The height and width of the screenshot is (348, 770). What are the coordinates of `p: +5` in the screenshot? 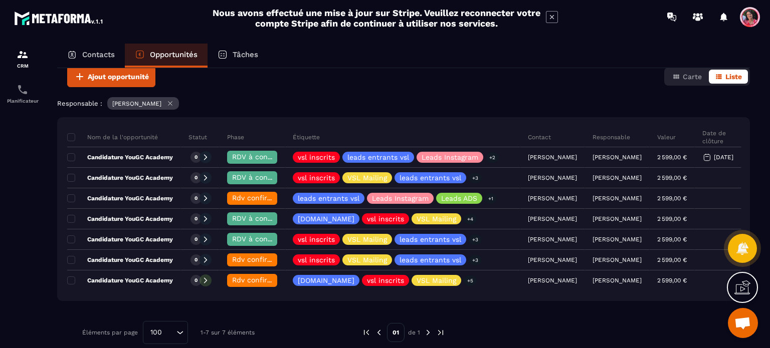 It's located at (470, 281).